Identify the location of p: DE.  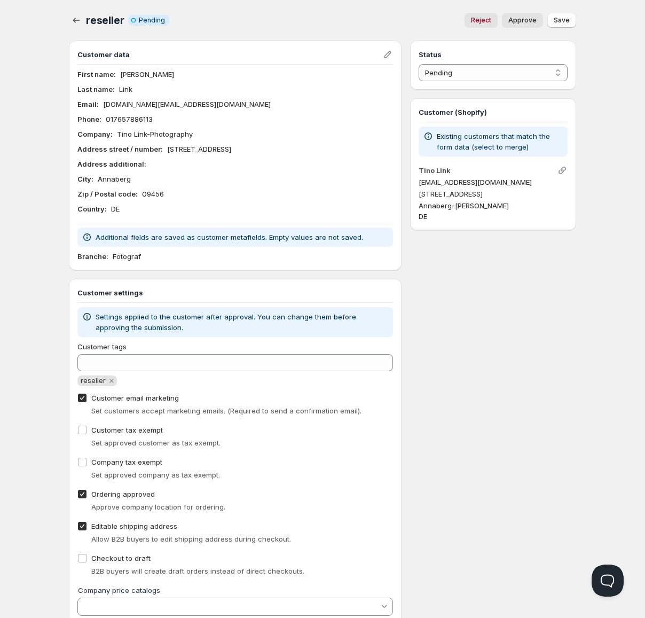
(115, 209).